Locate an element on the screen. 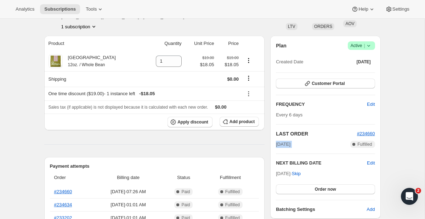 Image resolution: width=425 pixels, height=219 pixels. th: Unit Price is located at coordinates (200, 44).